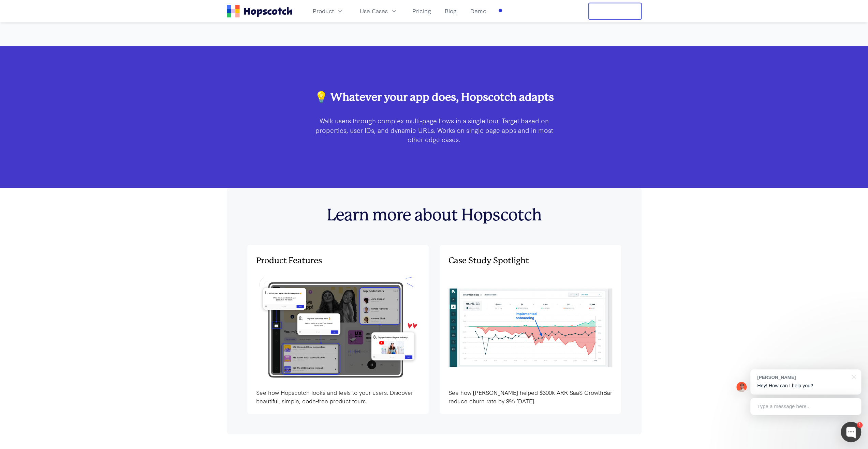 The width and height of the screenshot is (868, 449). What do you see at coordinates (806, 407) in the screenshot?
I see `div: Type a message here...` at bounding box center [806, 407].